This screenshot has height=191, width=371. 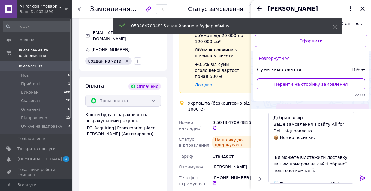 I want to click on span: All for doll / товари для рукоділля, so click(x=42, y=6).